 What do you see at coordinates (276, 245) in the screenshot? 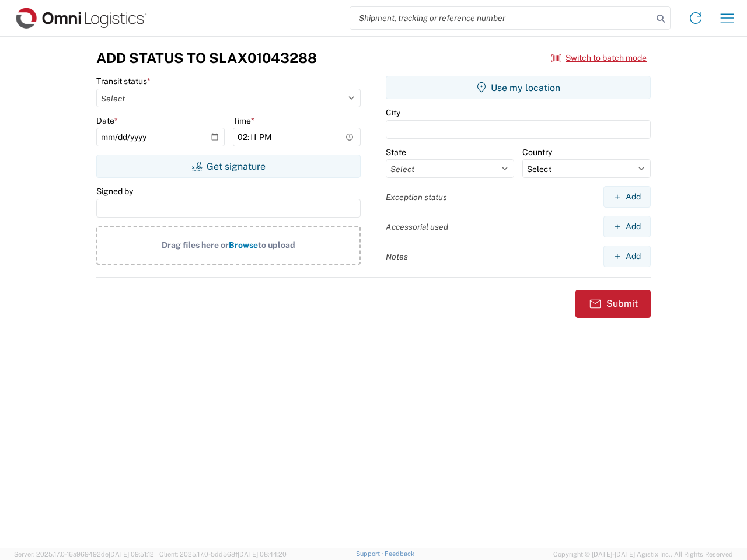
I see `span: to upload` at bounding box center [276, 245].